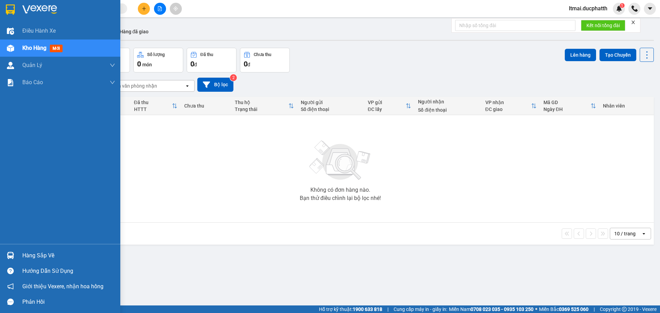 Image resolution: width=660 pixels, height=313 pixels. What do you see at coordinates (508, 109) in the screenshot?
I see `div: ĐC giao` at bounding box center [508, 109].